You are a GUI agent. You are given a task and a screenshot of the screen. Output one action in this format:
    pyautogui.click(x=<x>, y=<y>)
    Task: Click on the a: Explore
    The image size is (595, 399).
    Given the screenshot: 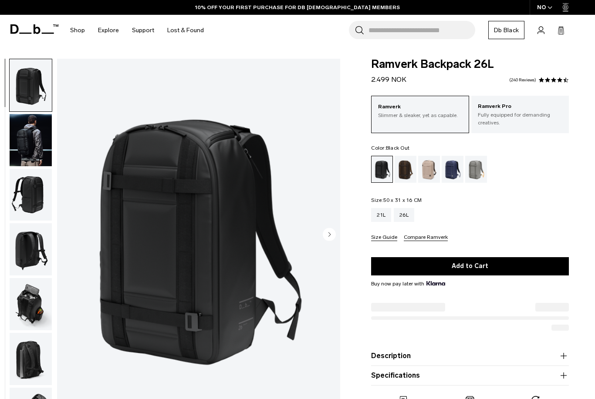 What is the action you would take?
    pyautogui.click(x=108, y=30)
    